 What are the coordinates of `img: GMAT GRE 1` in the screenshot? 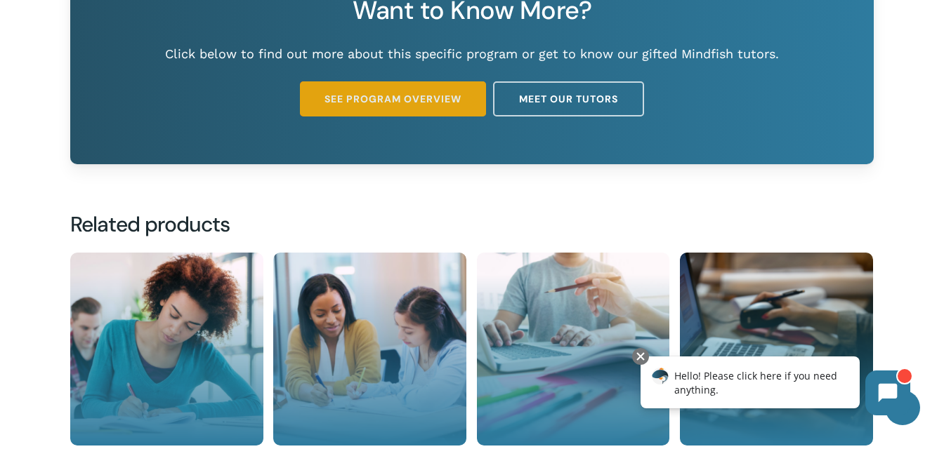 It's located at (166, 349).